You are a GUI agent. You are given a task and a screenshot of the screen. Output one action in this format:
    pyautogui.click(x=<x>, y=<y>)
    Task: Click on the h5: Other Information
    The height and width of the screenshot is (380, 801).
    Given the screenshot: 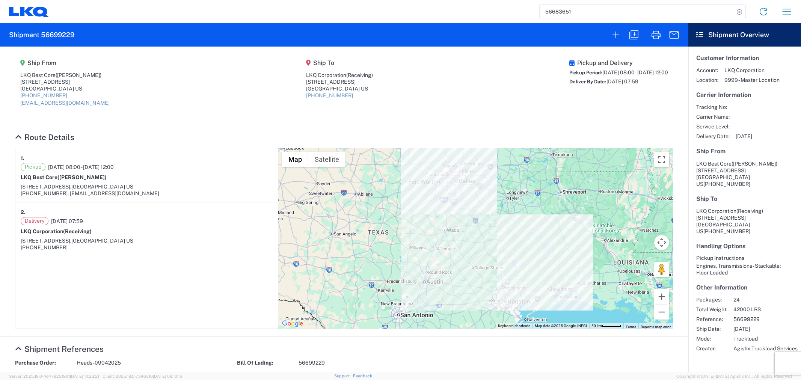 What is the action you would take?
    pyautogui.click(x=745, y=287)
    